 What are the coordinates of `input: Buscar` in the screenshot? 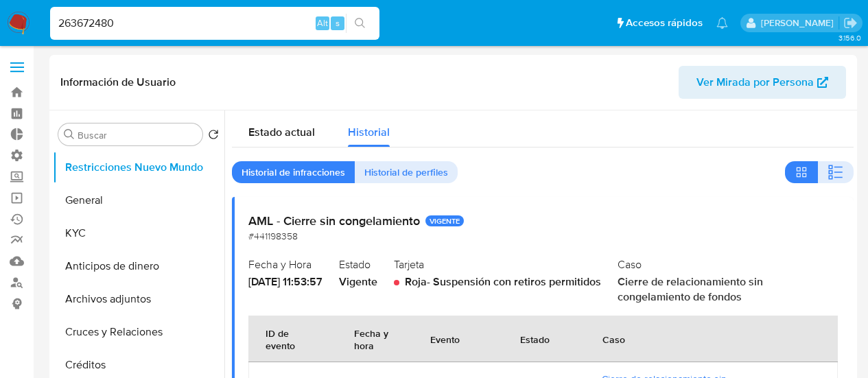 It's located at (138, 135).